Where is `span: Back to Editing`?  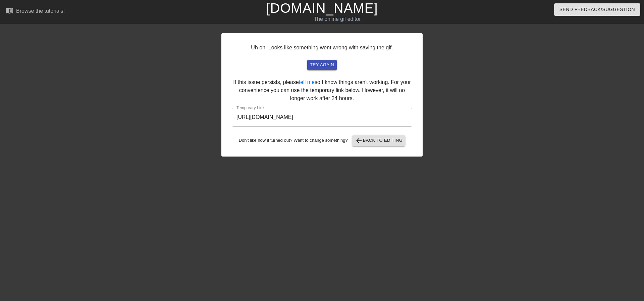
span: Back to Editing is located at coordinates (379, 141).